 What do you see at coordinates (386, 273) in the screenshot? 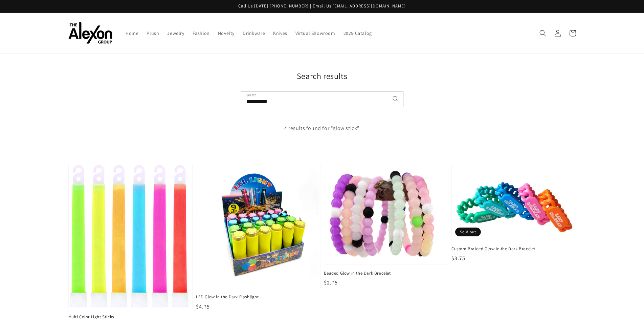
I see `span: Beaded Glow in the Dark Bracelet` at bounding box center [386, 273].